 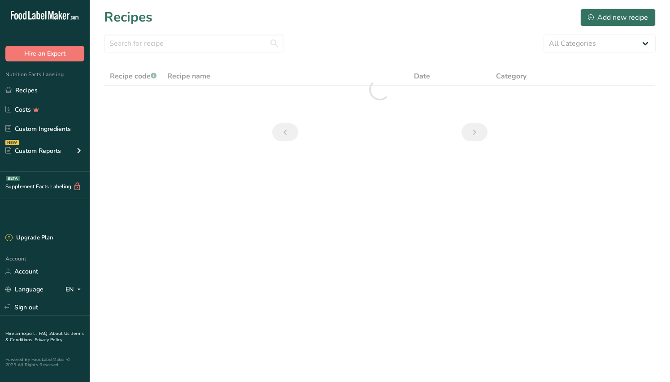 I want to click on div: BETA, so click(x=13, y=179).